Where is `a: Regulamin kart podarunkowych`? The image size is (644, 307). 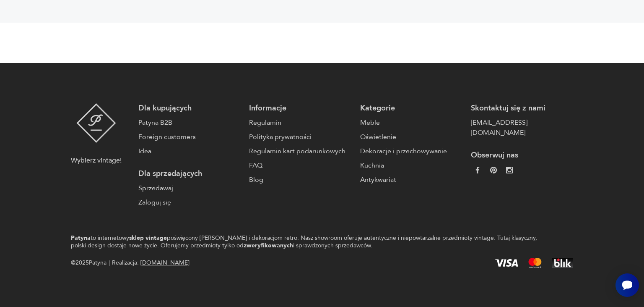
a: Regulamin kart podarunkowych is located at coordinates (300, 151).